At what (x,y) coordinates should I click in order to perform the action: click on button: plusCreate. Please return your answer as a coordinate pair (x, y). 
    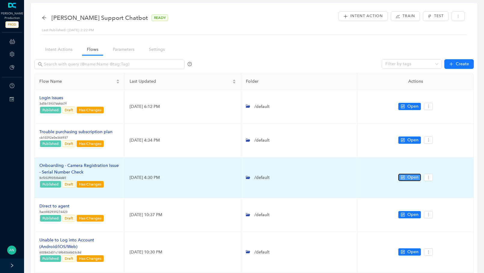
    Looking at the image, I should click on (459, 64).